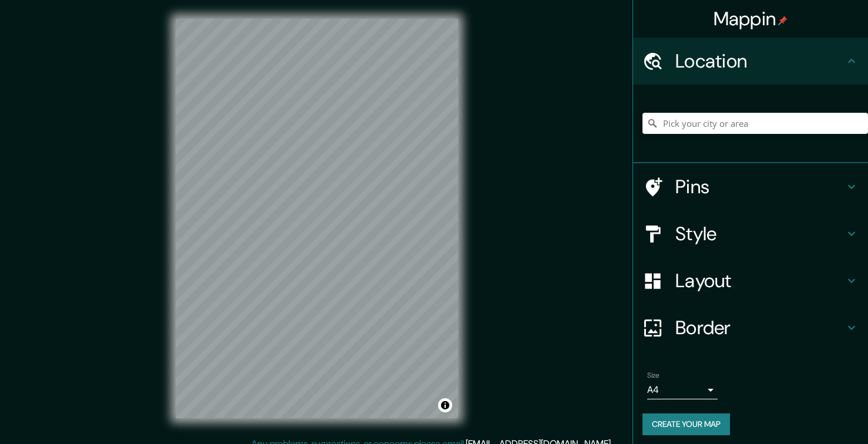 Image resolution: width=868 pixels, height=444 pixels. What do you see at coordinates (755, 123) in the screenshot?
I see `input: Pick your city or area` at bounding box center [755, 123].